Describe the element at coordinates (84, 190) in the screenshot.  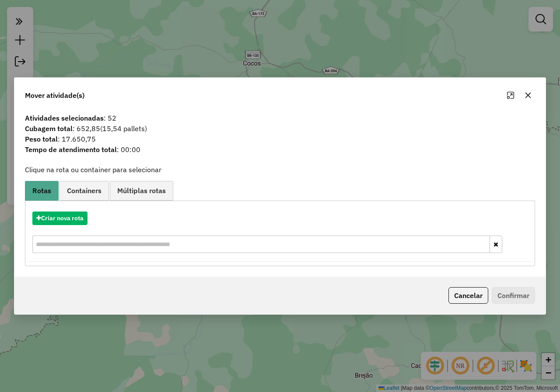
I see `span: Containers` at that location.